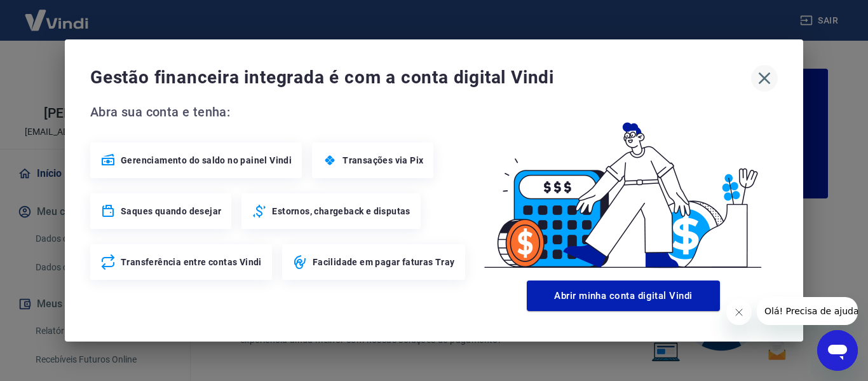 Image resolution: width=868 pixels, height=381 pixels. I want to click on span: Facilidade em pagar faturas Tray, so click(384, 262).